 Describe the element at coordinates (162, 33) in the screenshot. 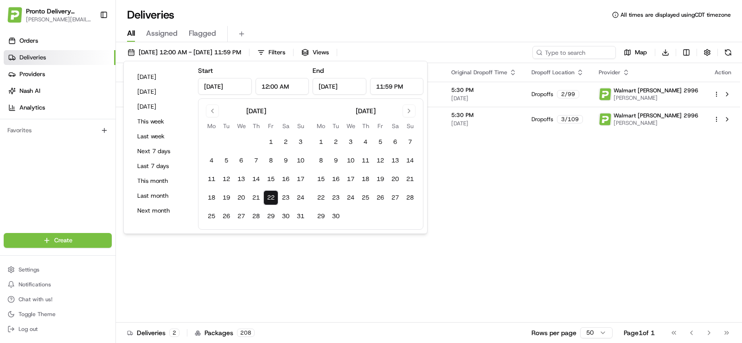

I see `span: Assigned` at that location.